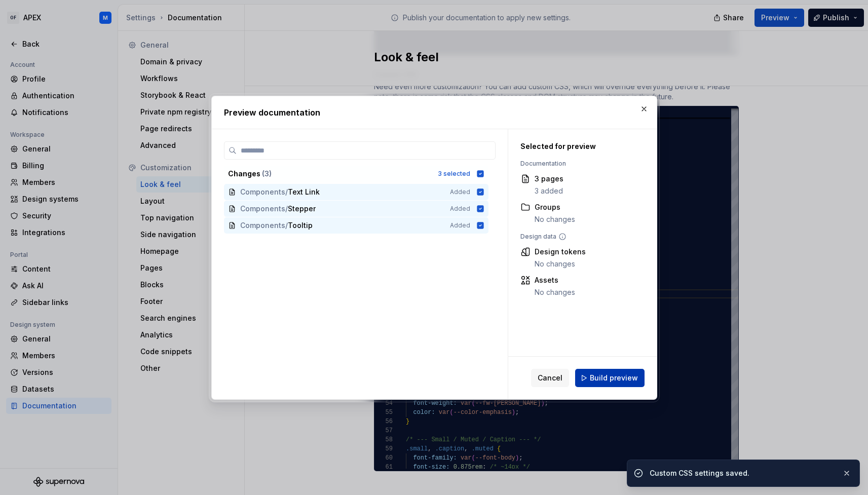 The image size is (868, 495). What do you see at coordinates (330, 174) in the screenshot?
I see `div: Changes` at bounding box center [330, 174].